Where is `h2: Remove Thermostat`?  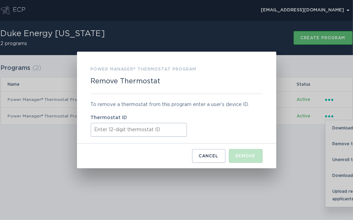
h2: Remove Thermostat is located at coordinates (126, 81).